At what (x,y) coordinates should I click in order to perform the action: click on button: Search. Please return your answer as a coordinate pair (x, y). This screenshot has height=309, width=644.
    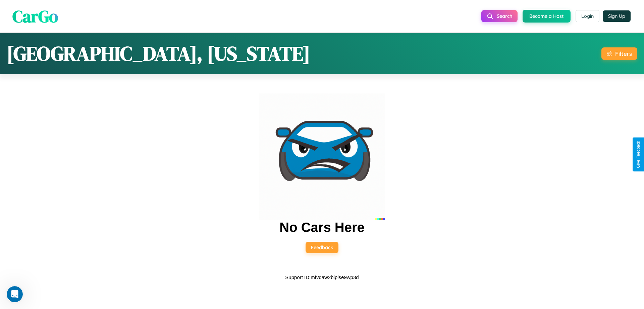
    Looking at the image, I should click on (500, 16).